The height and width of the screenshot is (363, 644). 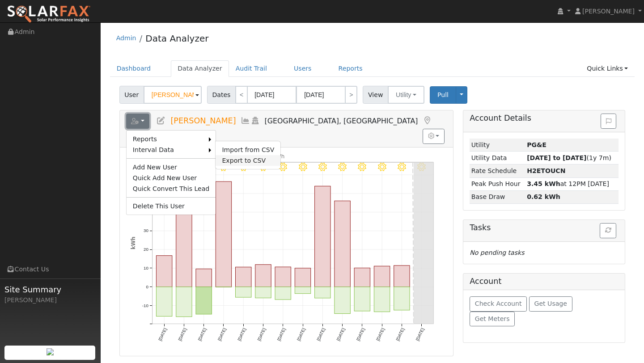 What do you see at coordinates (146, 305) in the screenshot?
I see `text: -10` at bounding box center [146, 305].